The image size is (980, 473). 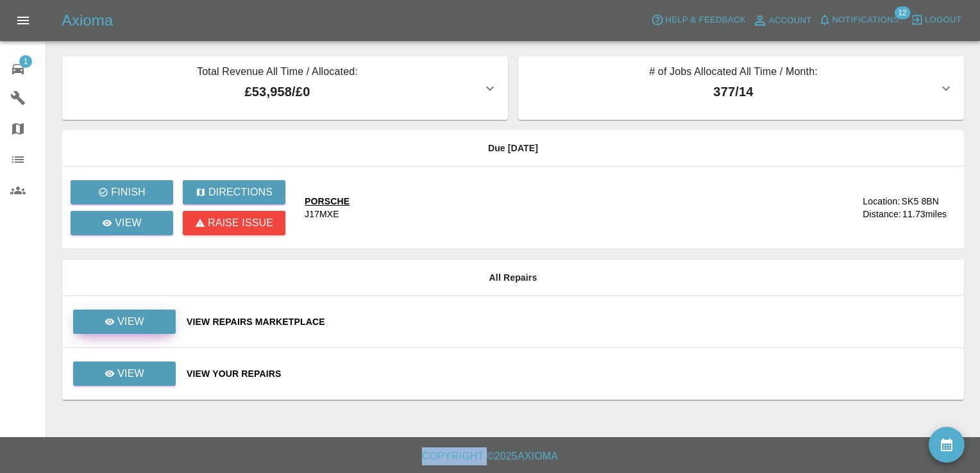 What do you see at coordinates (277, 73) in the screenshot?
I see `p: Total Revenue All Time / Allocated:` at bounding box center [277, 73].